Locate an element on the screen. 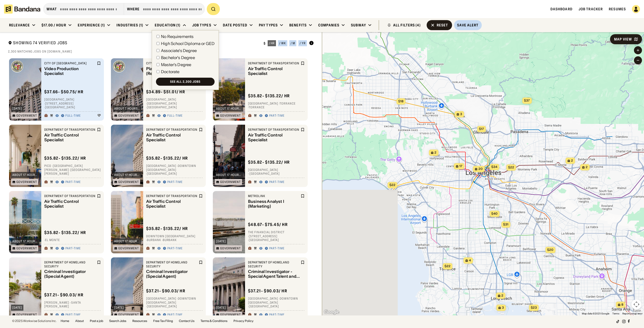  div: MetroLink is located at coordinates (274, 196).